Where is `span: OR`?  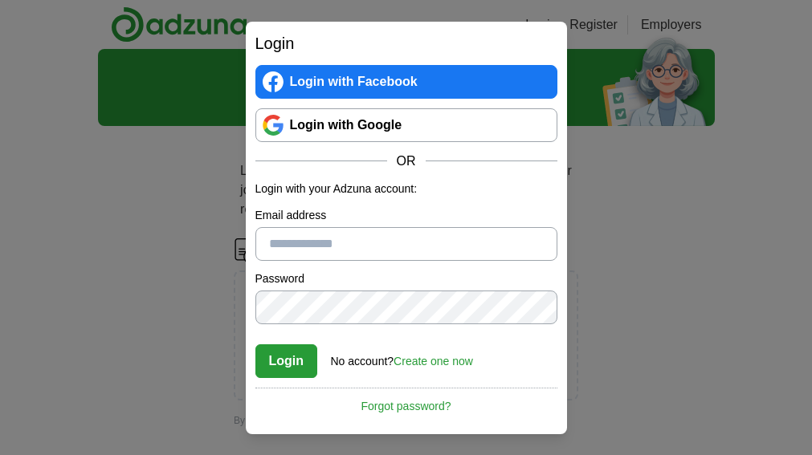
span: OR is located at coordinates (406, 161).